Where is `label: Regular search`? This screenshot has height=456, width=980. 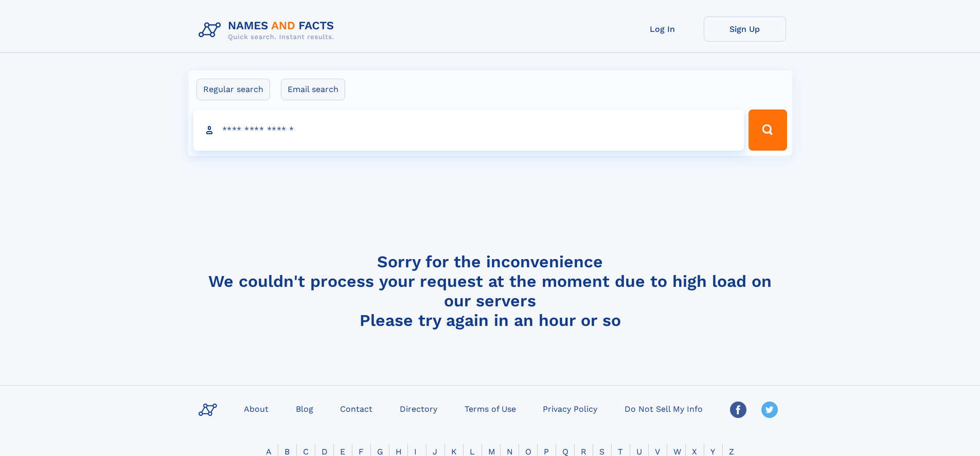
label: Regular search is located at coordinates (233, 90).